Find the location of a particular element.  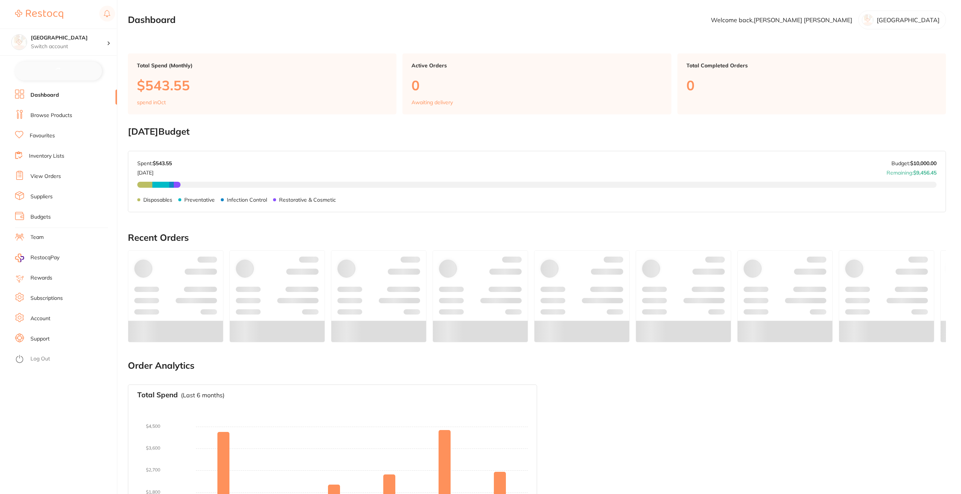

a: Total Spend (Monthly)$543.55spend inOct is located at coordinates (262, 84).